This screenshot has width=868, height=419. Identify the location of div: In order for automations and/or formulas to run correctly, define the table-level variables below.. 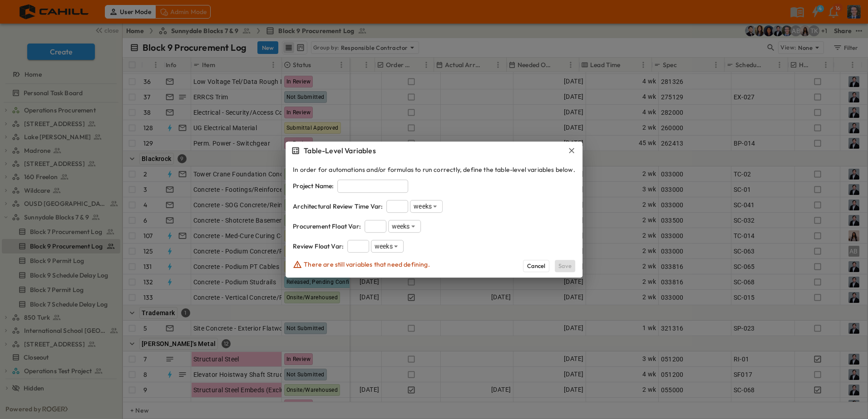
(434, 170).